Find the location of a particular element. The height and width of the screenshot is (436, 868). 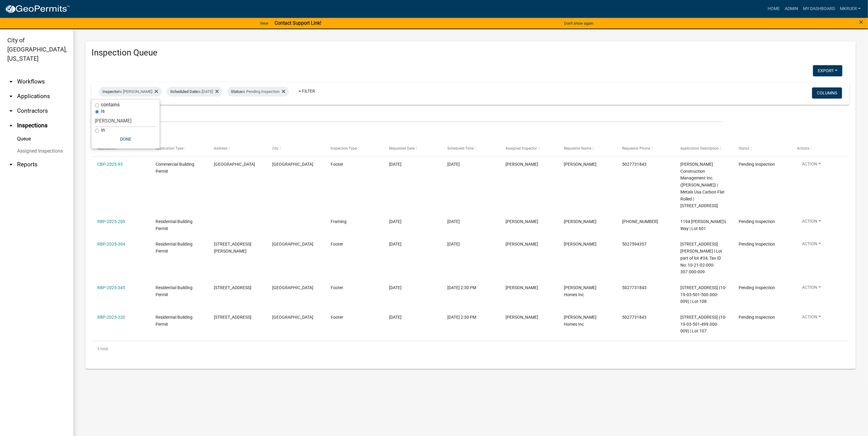

a: mkruer is located at coordinates (850, 9).